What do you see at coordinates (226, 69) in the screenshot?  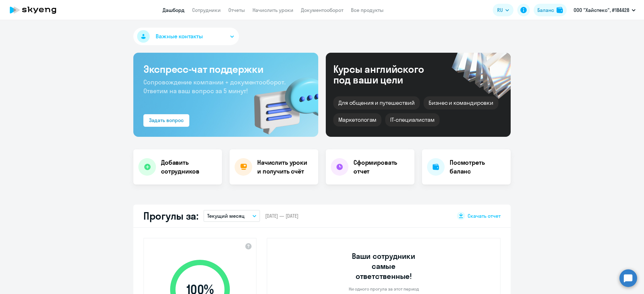 I see `h3: Экспресс-чат поддержки` at bounding box center [226, 69].